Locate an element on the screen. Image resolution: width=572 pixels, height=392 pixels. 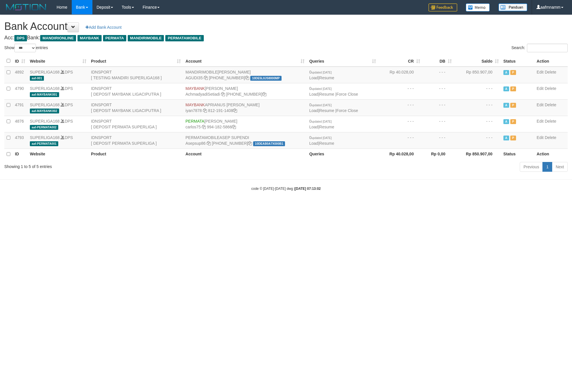
td: Rp 850.907,00 is located at coordinates (478, 75).